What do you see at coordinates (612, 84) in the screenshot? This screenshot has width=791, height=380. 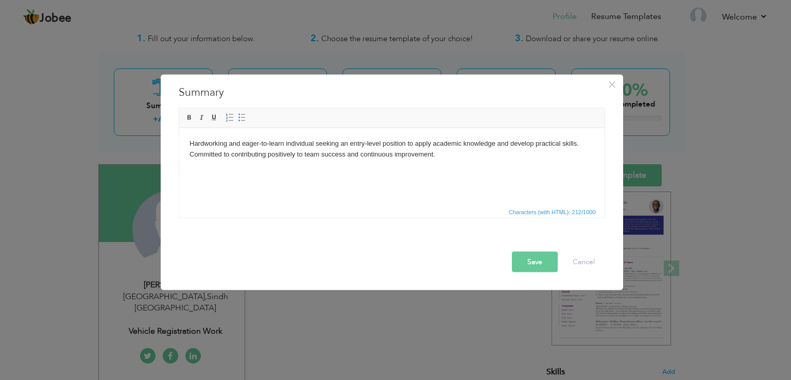 I see `button: Close` at bounding box center [612, 84].